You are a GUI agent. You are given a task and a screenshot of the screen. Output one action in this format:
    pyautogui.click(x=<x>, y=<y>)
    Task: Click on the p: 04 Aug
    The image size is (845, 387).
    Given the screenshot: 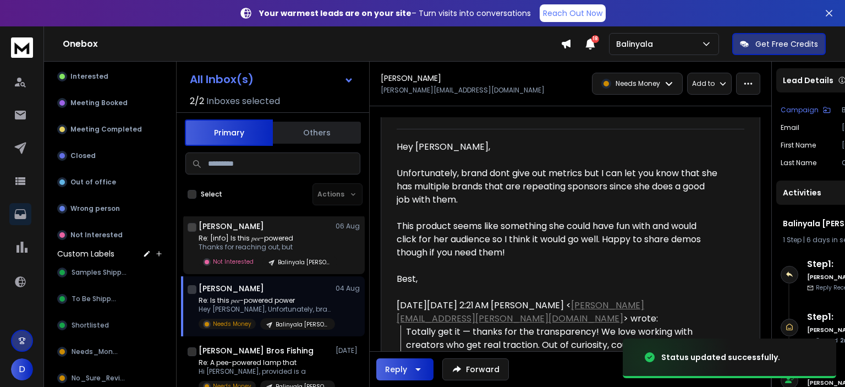 What is the action you would take?
    pyautogui.click(x=348, y=288)
    